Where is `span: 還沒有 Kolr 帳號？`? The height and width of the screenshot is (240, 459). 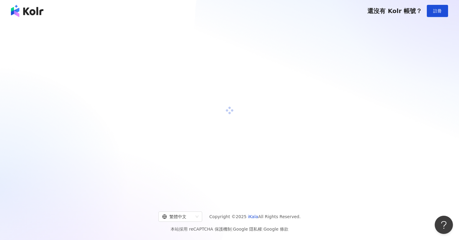
span: 還沒有 Kolr 帳號？ is located at coordinates (394, 11).